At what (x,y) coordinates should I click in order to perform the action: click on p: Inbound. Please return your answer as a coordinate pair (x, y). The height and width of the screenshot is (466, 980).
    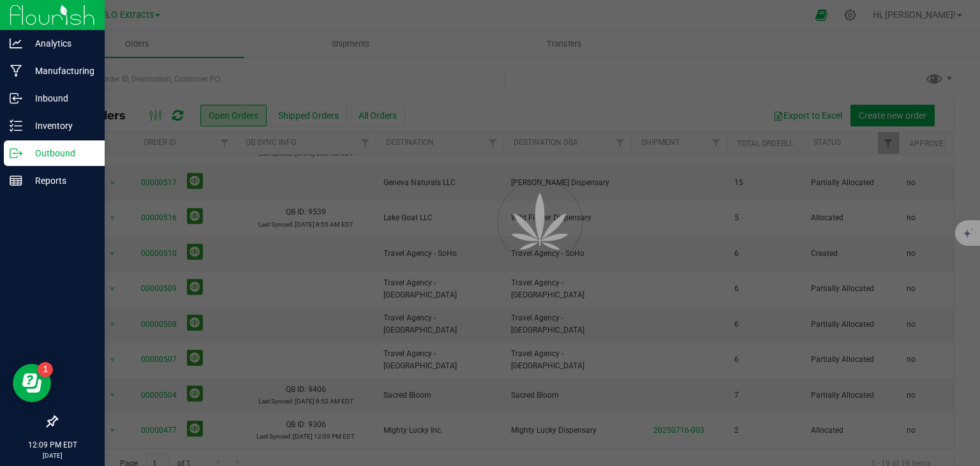
    Looking at the image, I should click on (61, 98).